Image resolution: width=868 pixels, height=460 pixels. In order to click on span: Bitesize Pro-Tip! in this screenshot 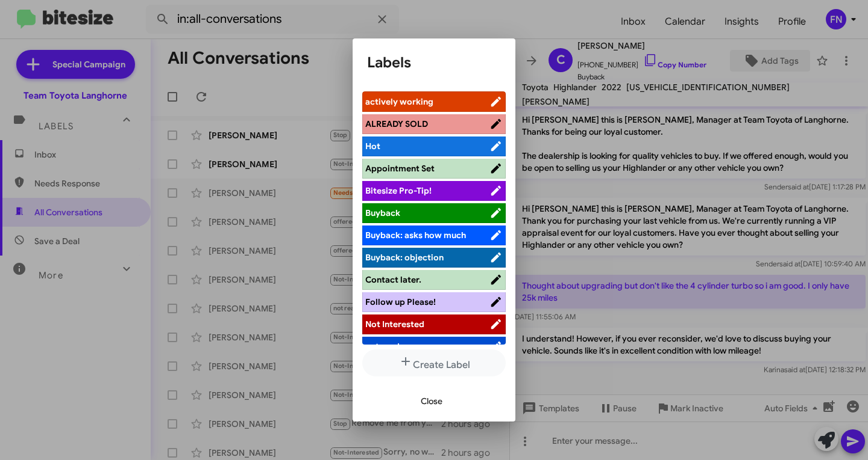, I will do `click(399, 191)`.